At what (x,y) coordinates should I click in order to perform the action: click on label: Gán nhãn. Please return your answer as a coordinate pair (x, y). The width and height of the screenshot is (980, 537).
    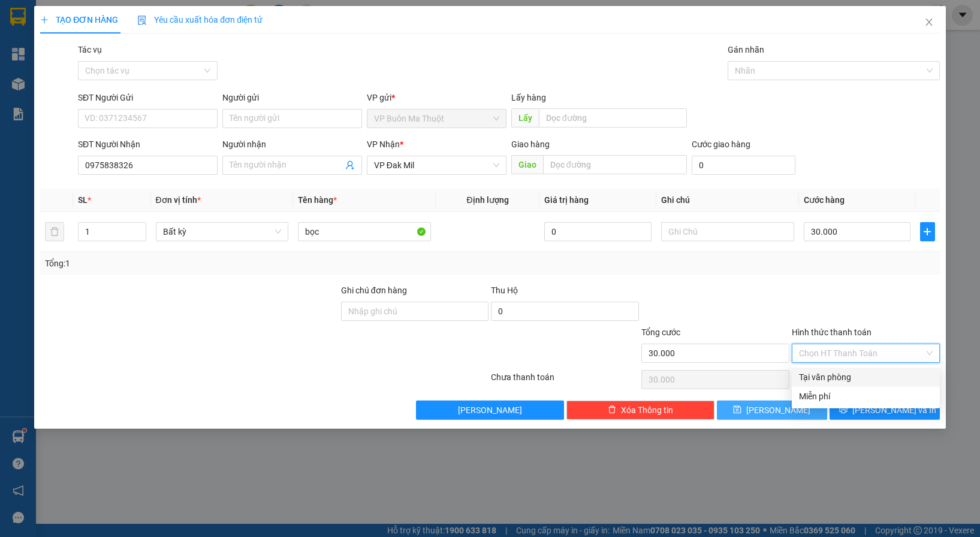
    Looking at the image, I should click on (745, 50).